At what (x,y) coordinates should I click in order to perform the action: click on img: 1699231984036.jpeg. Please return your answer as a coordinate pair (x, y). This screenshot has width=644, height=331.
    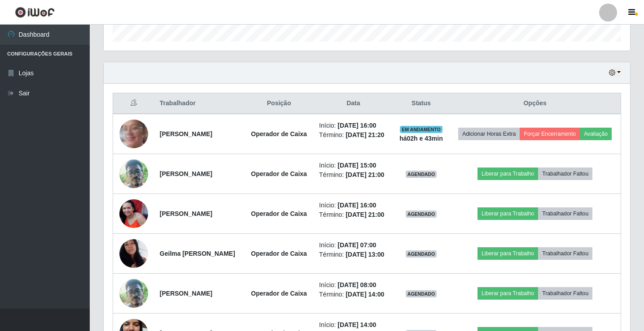
    Looking at the image, I should click on (134, 254).